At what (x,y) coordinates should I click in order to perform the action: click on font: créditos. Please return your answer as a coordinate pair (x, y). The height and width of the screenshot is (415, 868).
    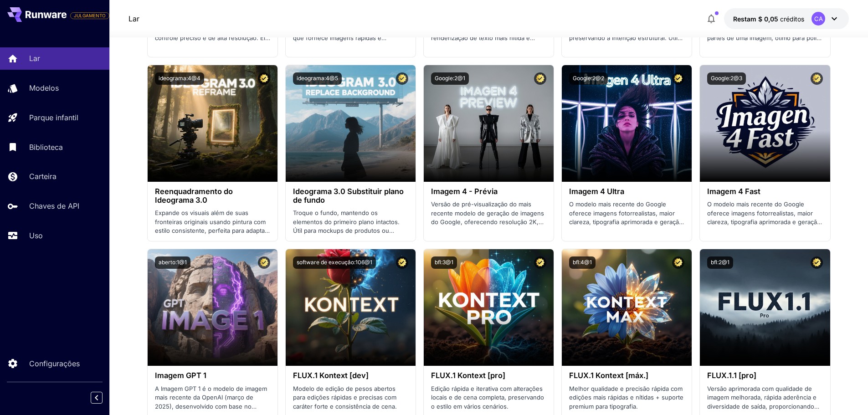
    Looking at the image, I should click on (792, 18).